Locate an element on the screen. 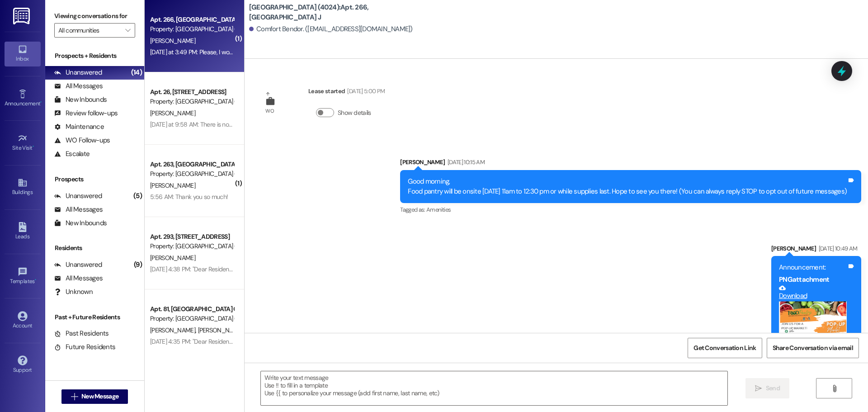  div: Unknown is located at coordinates (73, 292).